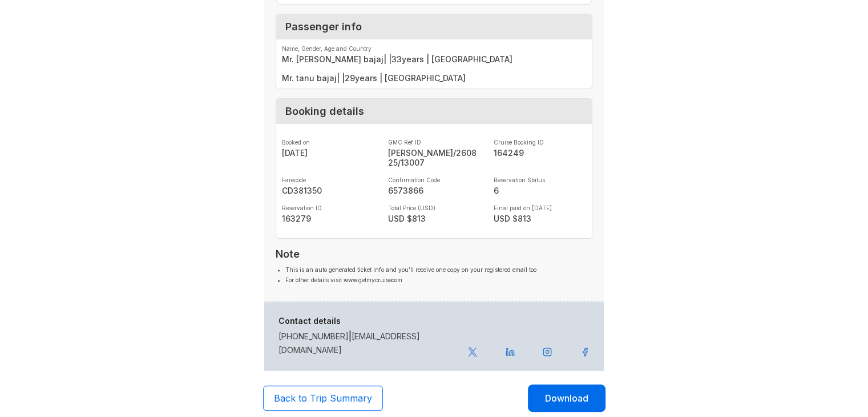 The image size is (868, 417). What do you see at coordinates (328, 180) in the screenshot?
I see `label: Farecode` at bounding box center [328, 180].